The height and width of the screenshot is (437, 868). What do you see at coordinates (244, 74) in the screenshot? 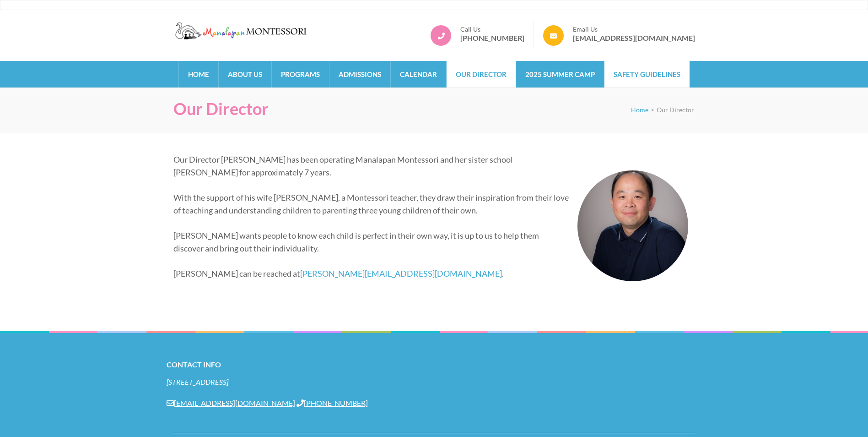
I see `a: About Us` at bounding box center [244, 74].